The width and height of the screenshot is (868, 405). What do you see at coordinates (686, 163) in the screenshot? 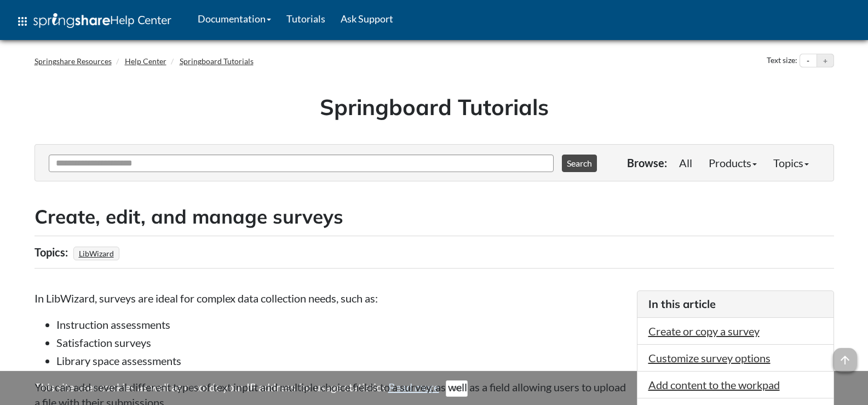
I see `a: All` at bounding box center [686, 163].